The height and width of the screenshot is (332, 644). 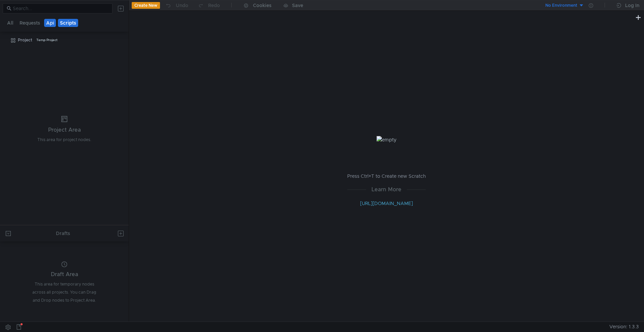 I want to click on button: Create New, so click(x=146, y=6).